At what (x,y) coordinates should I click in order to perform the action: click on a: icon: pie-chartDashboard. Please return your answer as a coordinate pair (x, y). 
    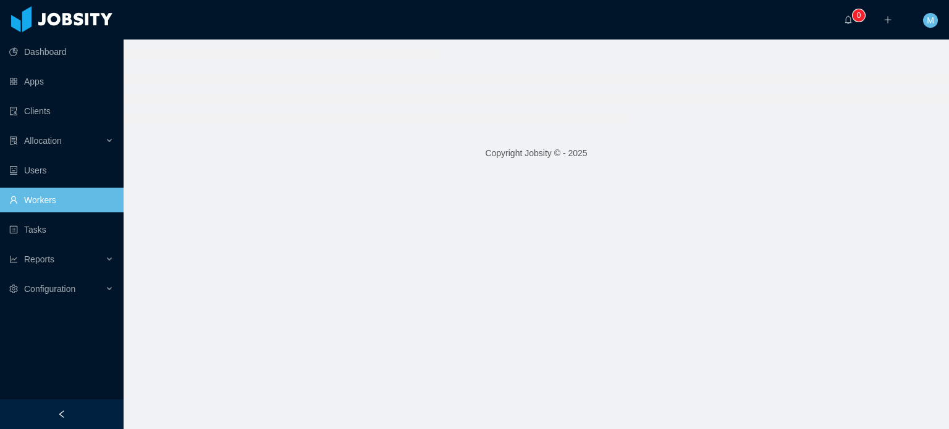
    Looking at the image, I should click on (61, 52).